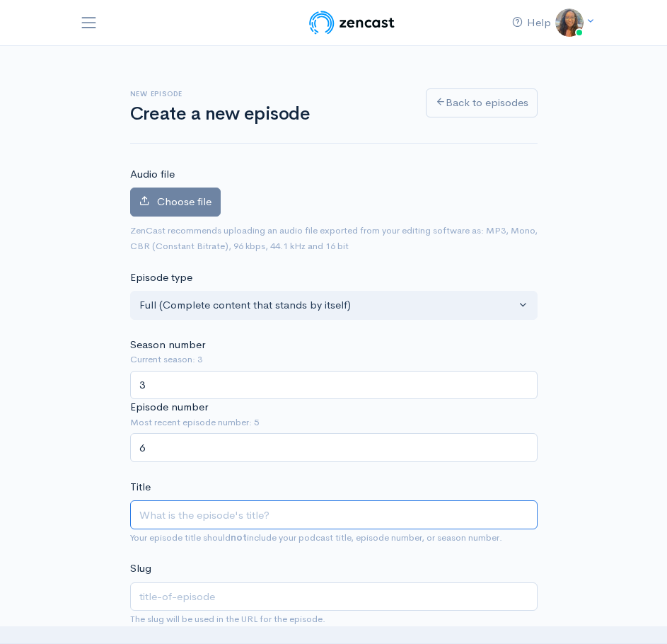 The width and height of the screenshot is (667, 644). What do you see at coordinates (334, 239) in the screenshot?
I see `small: ZenCast recommends uploading an audio file exported from your editing software as: MP3, Mono, CBR...` at bounding box center [334, 239].